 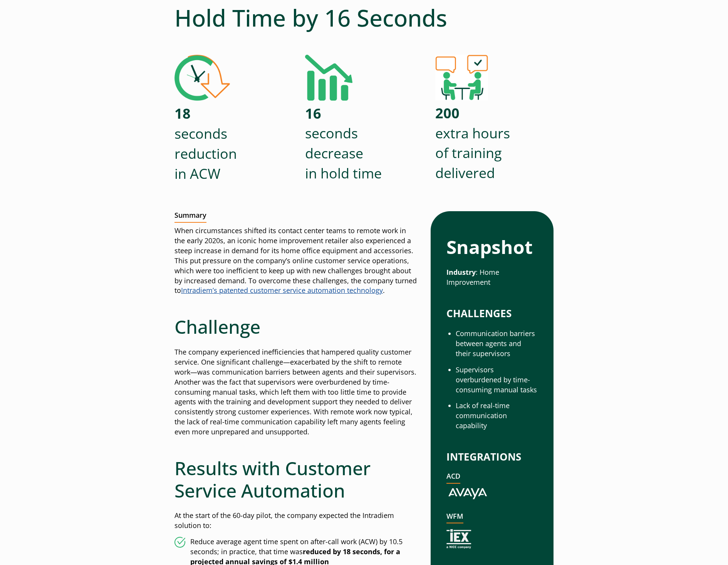 I want to click on p: seconds reduction in ACW, so click(x=206, y=143).